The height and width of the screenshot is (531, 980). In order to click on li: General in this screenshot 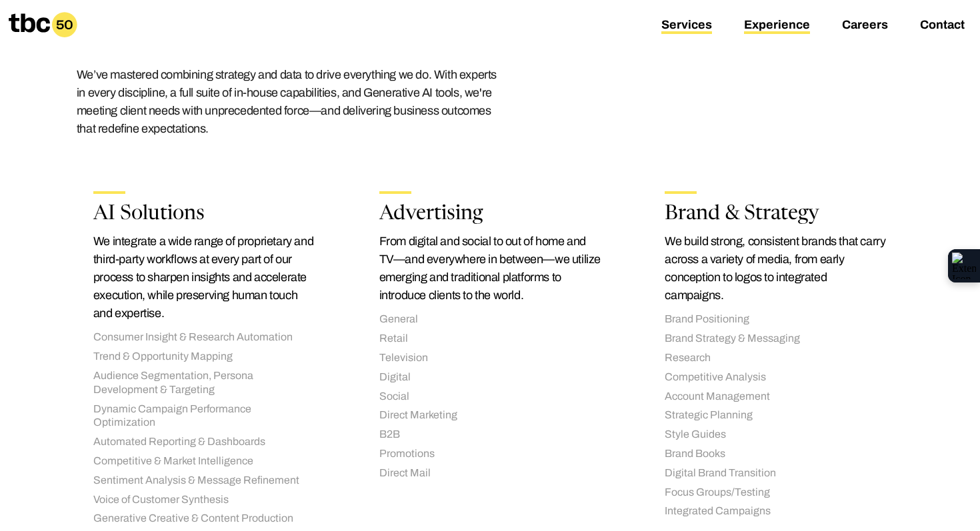, I will do `click(490, 319)`.